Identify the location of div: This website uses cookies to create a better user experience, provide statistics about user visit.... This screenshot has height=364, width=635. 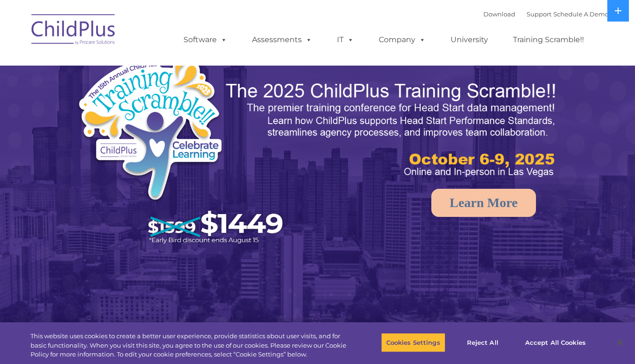
(190, 345).